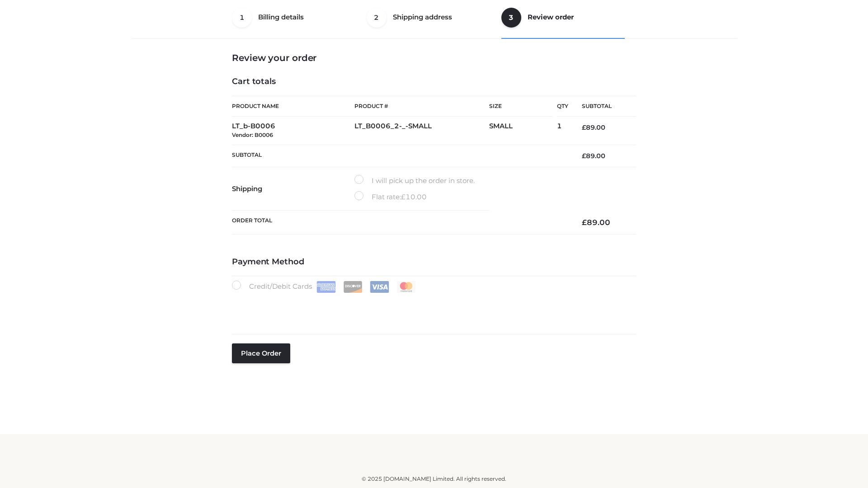  Describe the element at coordinates (252, 134) in the screenshot. I see `small: Vendor: B0006` at that location.